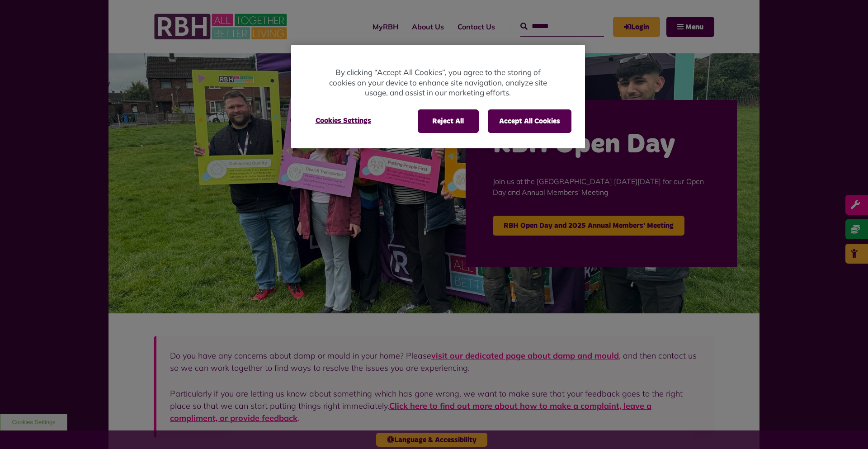  I want to click on button: Cookies Settings, so click(343, 121).